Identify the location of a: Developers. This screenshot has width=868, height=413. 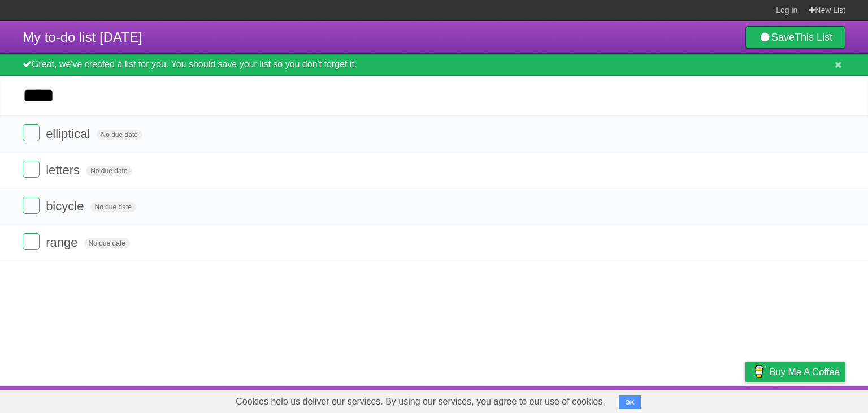
(655, 399).